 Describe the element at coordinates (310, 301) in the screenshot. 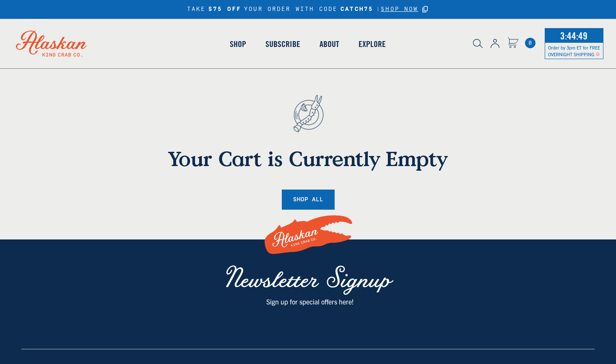

I see `p: Sign up for special offers here!` at that location.